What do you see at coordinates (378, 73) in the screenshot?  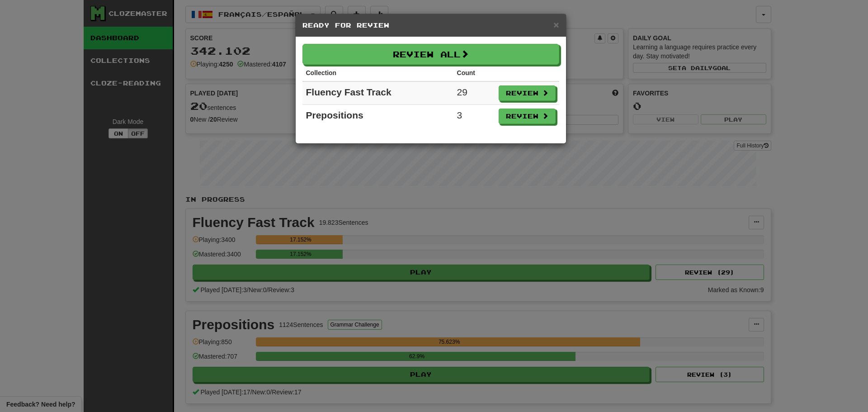 I see `th: Collection` at bounding box center [378, 73].